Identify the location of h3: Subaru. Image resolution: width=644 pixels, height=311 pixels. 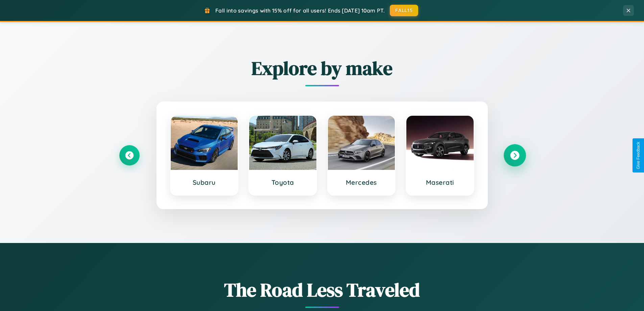
(204, 182).